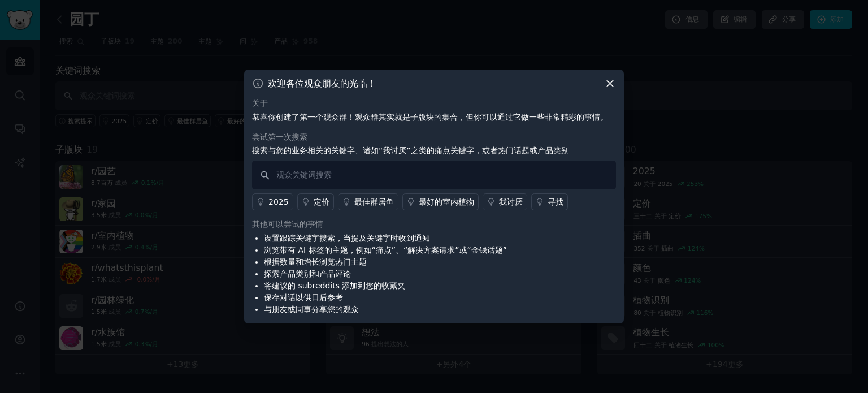  Describe the element at coordinates (315, 261) in the screenshot. I see `font: 根据数量和增长浏览热门主题` at that location.